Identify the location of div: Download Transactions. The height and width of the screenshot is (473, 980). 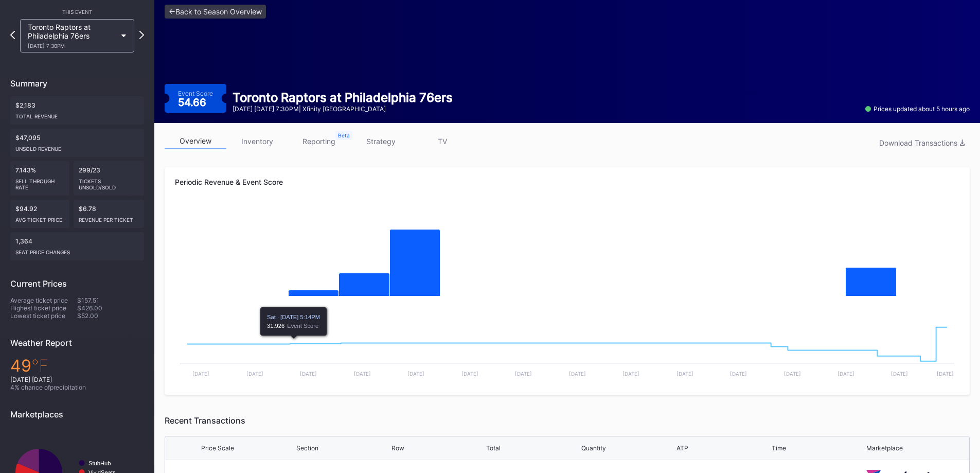
(922, 142).